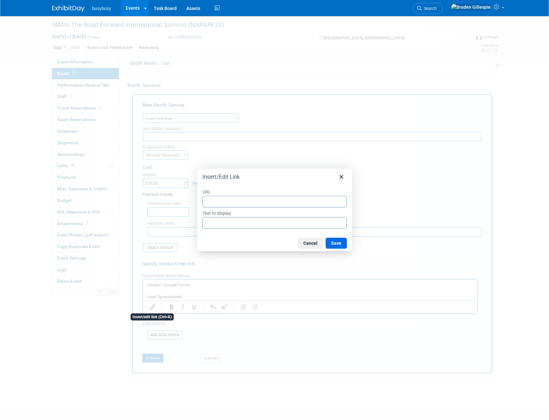 This screenshot has width=549, height=420. I want to click on a: Search, so click(428, 8).